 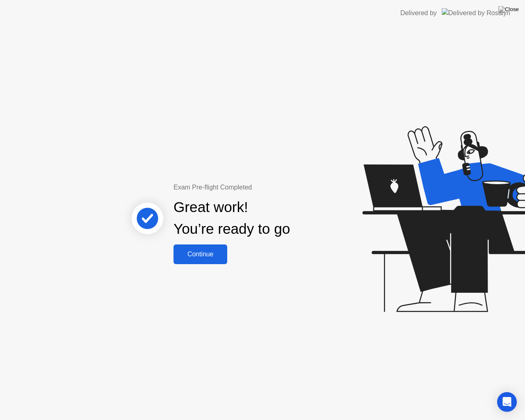 What do you see at coordinates (200, 254) in the screenshot?
I see `div: Continue` at bounding box center [200, 254].